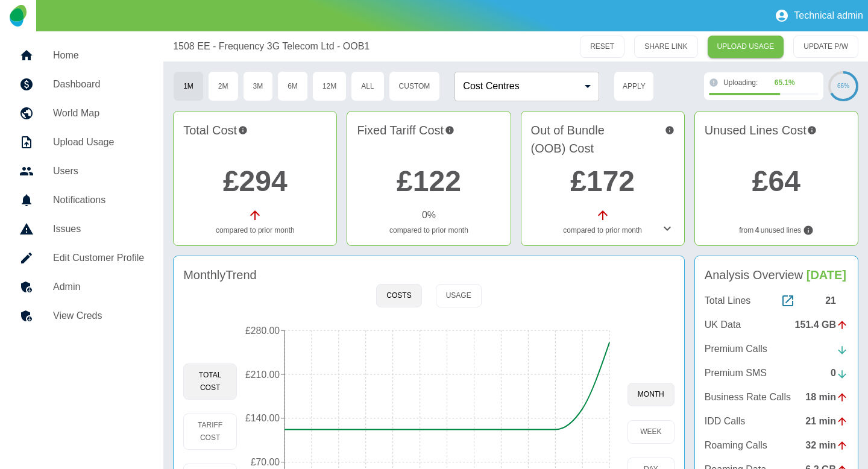 The height and width of the screenshot is (469, 868). What do you see at coordinates (725, 422) in the screenshot?
I see `p: IDD Calls` at bounding box center [725, 422].